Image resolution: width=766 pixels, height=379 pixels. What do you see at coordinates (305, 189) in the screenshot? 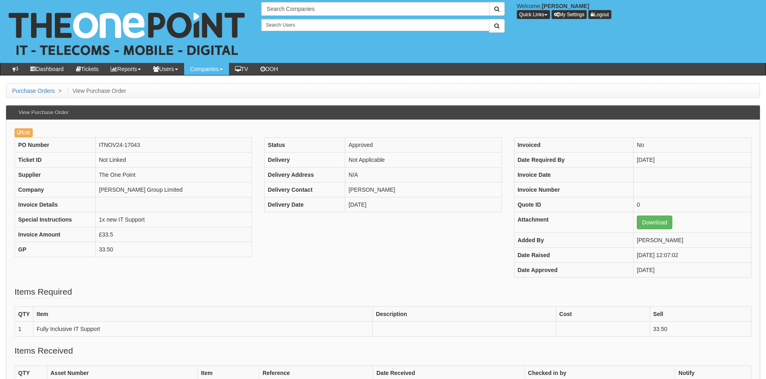
I see `th: Delivery Contact` at bounding box center [305, 189].